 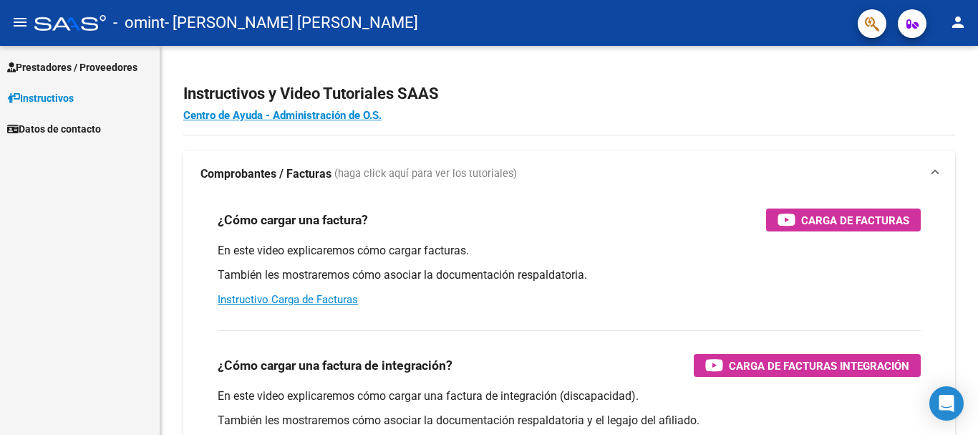 I want to click on a: Centro de Ayuda - Administración de O.S., so click(x=282, y=115).